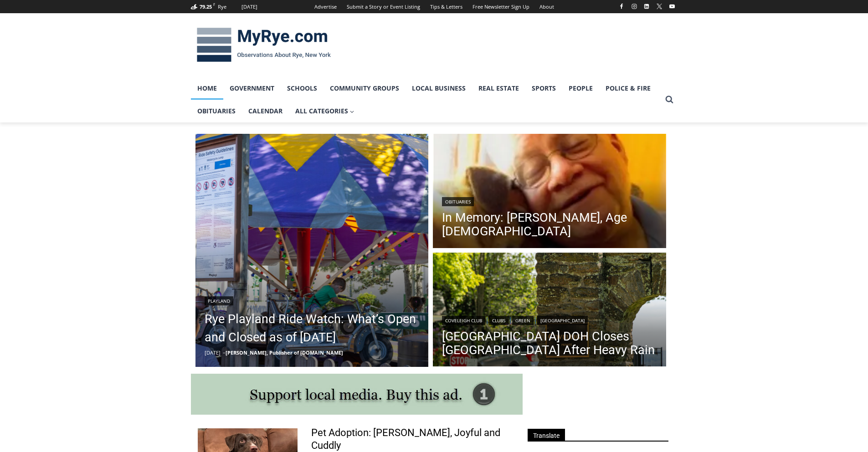 The width and height of the screenshot is (868, 452). Describe the element at coordinates (498, 88) in the screenshot. I see `a: Real Estate` at that location.